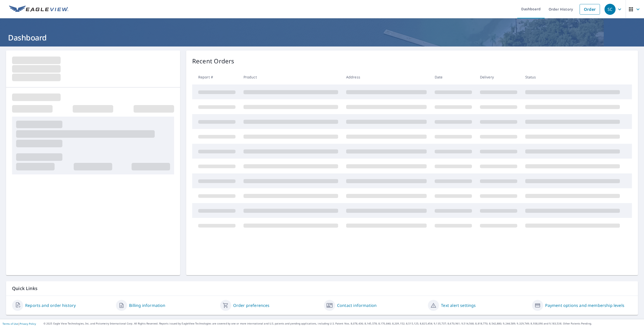  What do you see at coordinates (322, 288) in the screenshot?
I see `p: Quick Links` at bounding box center [322, 288].